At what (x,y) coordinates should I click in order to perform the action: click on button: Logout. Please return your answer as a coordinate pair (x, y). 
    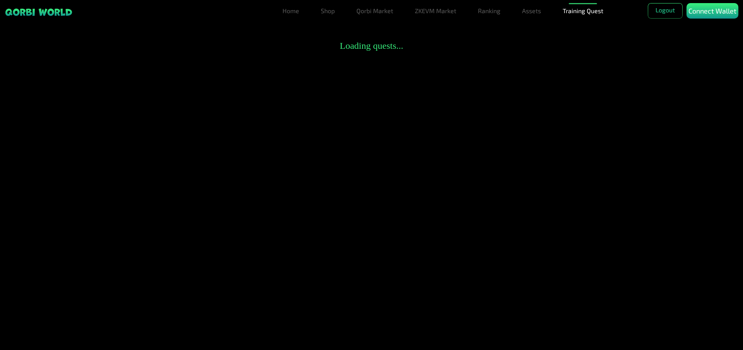
    Looking at the image, I should click on (665, 11).